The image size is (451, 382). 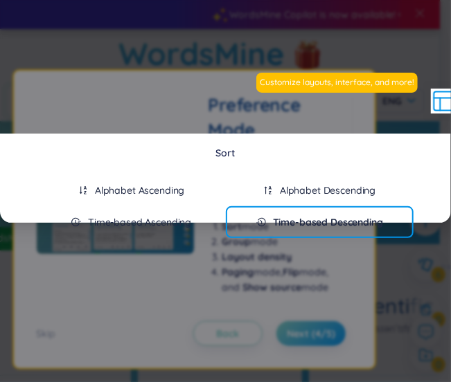 I want to click on span: sort-descending, so click(x=268, y=190).